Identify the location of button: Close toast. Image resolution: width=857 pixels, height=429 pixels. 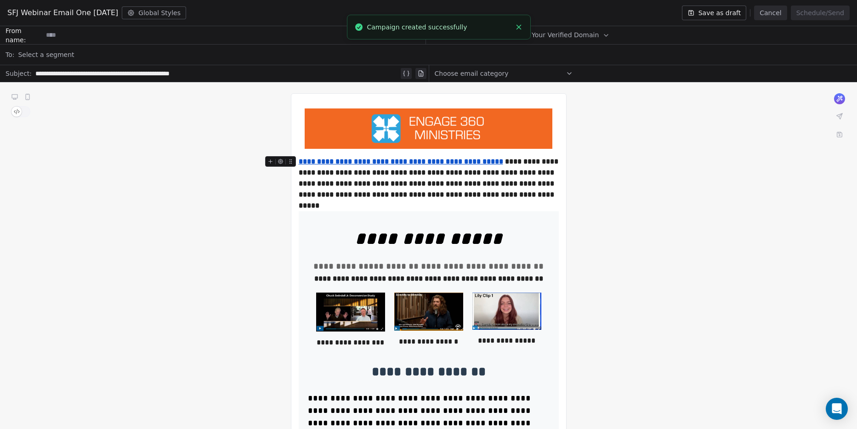
(519, 27).